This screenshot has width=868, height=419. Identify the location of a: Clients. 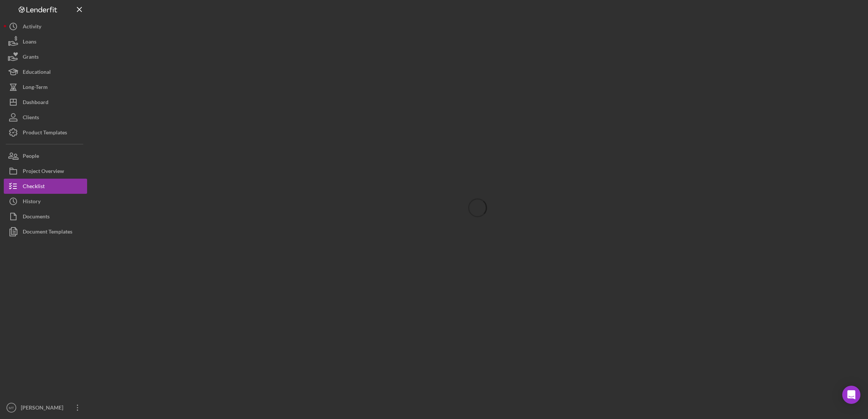
(45, 117).